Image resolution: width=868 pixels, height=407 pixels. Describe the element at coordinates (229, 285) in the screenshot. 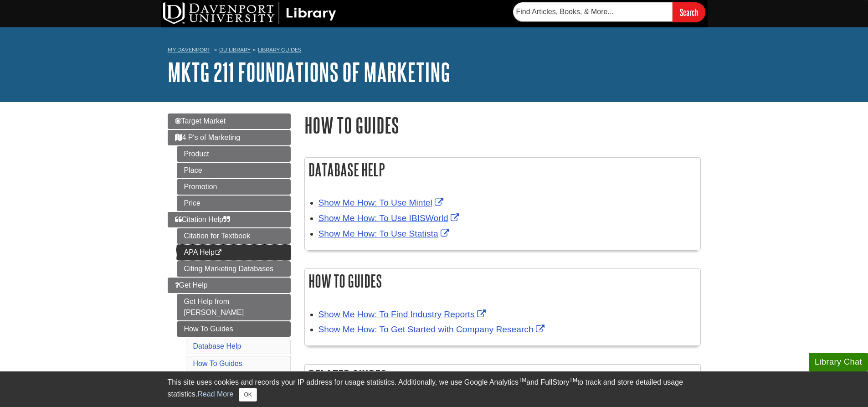

I see `a: Get Help` at that location.